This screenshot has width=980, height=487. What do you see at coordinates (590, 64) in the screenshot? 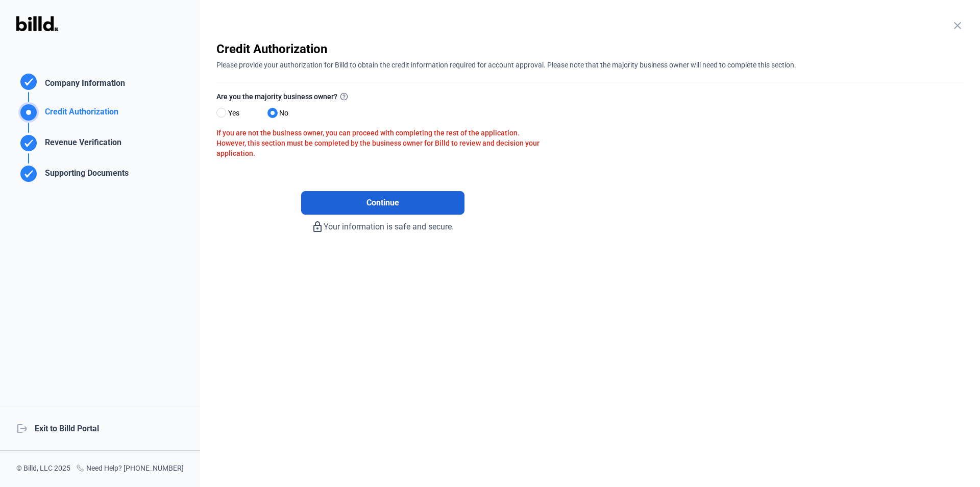
I see `div: Please provide your authorization for Billd to obtain the credit information required for account...` at bounding box center [590, 64].